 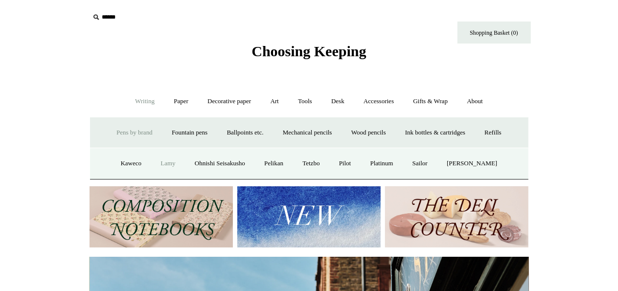 What do you see at coordinates (189, 133) in the screenshot?
I see `a: Fountain pens` at bounding box center [189, 133].